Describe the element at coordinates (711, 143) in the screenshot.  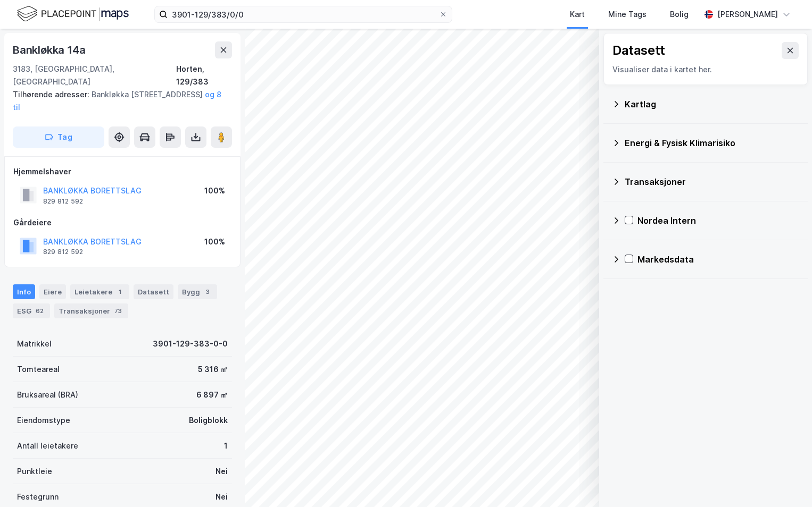
I see `div: Energi & Fysisk Klimarisiko` at that location.